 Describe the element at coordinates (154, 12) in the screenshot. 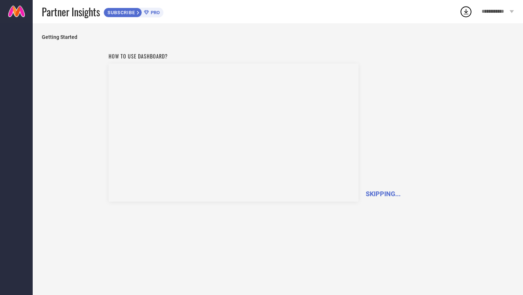

I see `span: PRO` at that location.